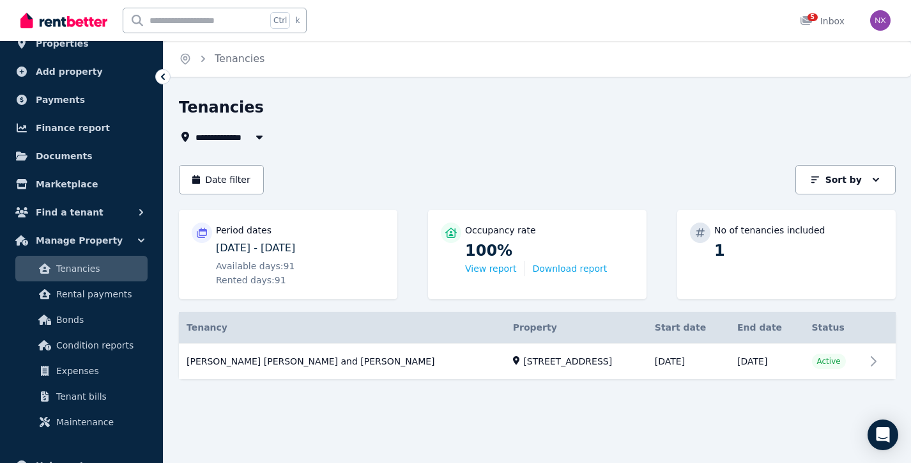 Image resolution: width=911 pixels, height=463 pixels. I want to click on img: Nancy Xin, so click(880, 20).